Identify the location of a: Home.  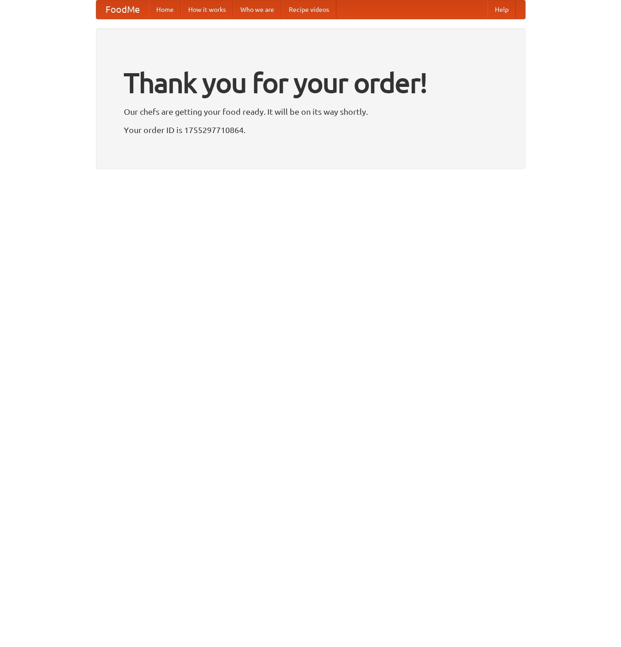
(165, 10).